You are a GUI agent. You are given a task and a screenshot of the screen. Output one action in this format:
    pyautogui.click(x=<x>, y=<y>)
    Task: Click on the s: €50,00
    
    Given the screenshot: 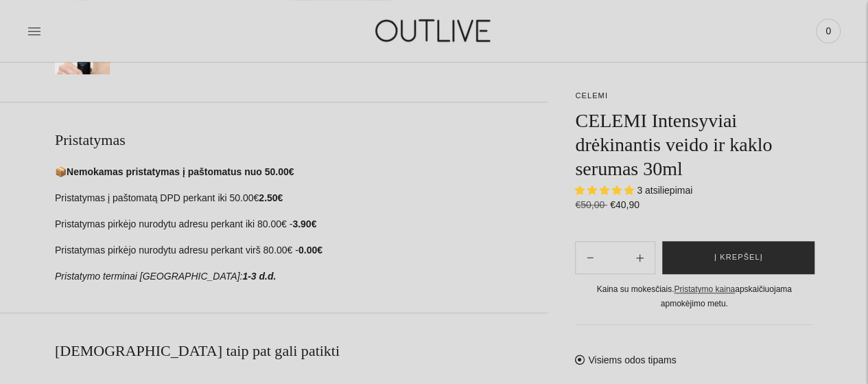 What is the action you would take?
    pyautogui.click(x=591, y=205)
    